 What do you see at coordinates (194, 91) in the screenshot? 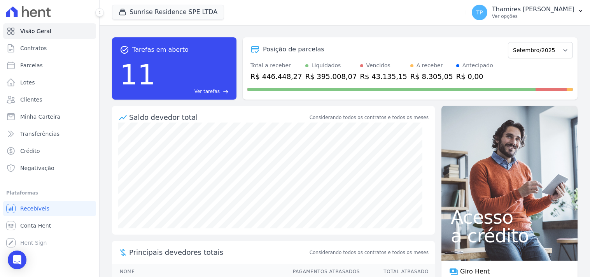
I see `a: Ver tarefas east` at bounding box center [194, 91].